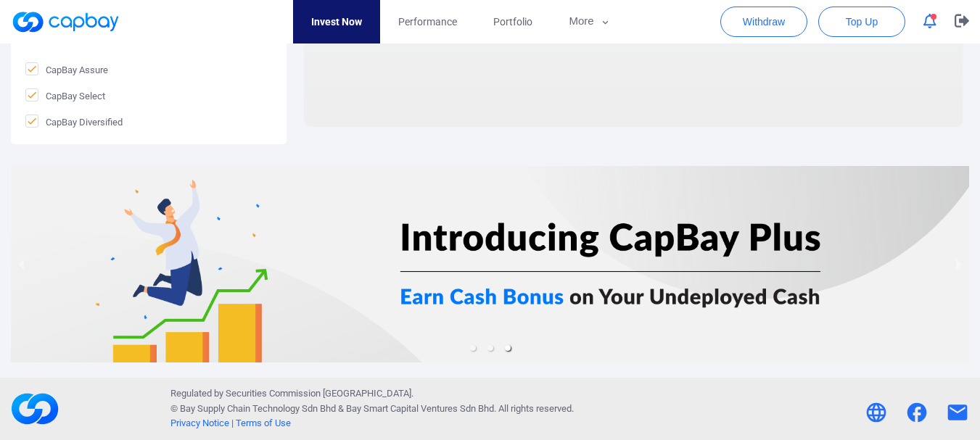 The image size is (980, 440). I want to click on span: Bay Smart Capital Ventures Sdn Bhd, so click(421, 408).